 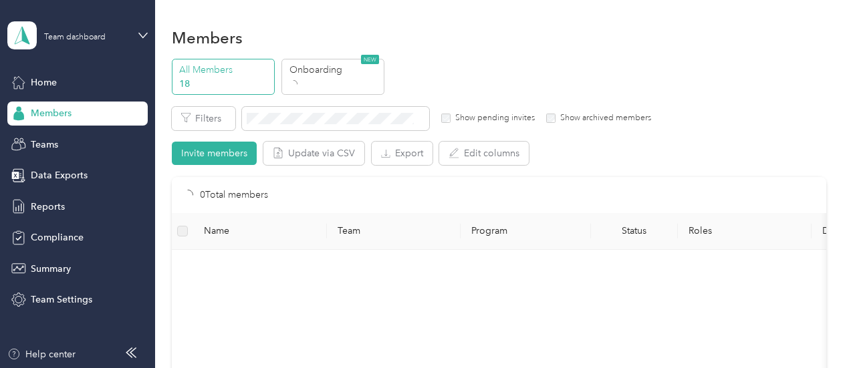 What do you see at coordinates (51, 113) in the screenshot?
I see `span: Members` at bounding box center [51, 113].